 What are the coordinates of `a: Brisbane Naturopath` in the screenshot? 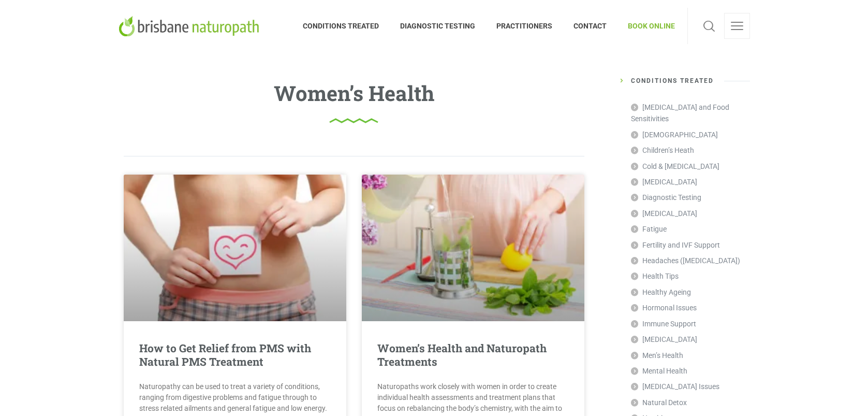 It's located at (190, 26).